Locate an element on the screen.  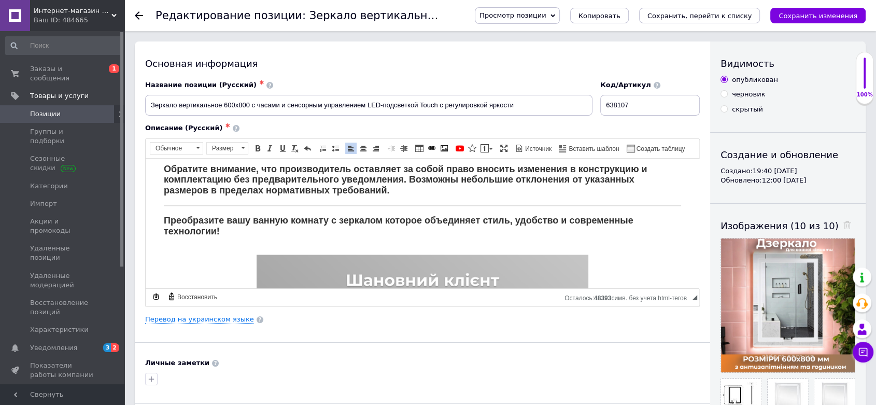
span: Описание (Русский) is located at coordinates (184, 128).